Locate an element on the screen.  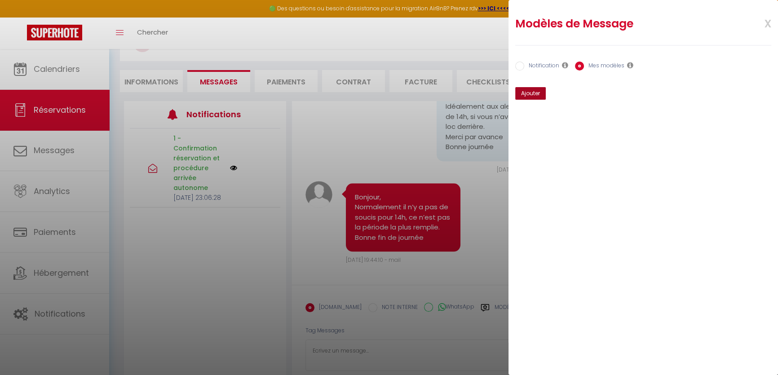
i: Les notifications sont visibles par toi et ton équipe is located at coordinates (565, 65).